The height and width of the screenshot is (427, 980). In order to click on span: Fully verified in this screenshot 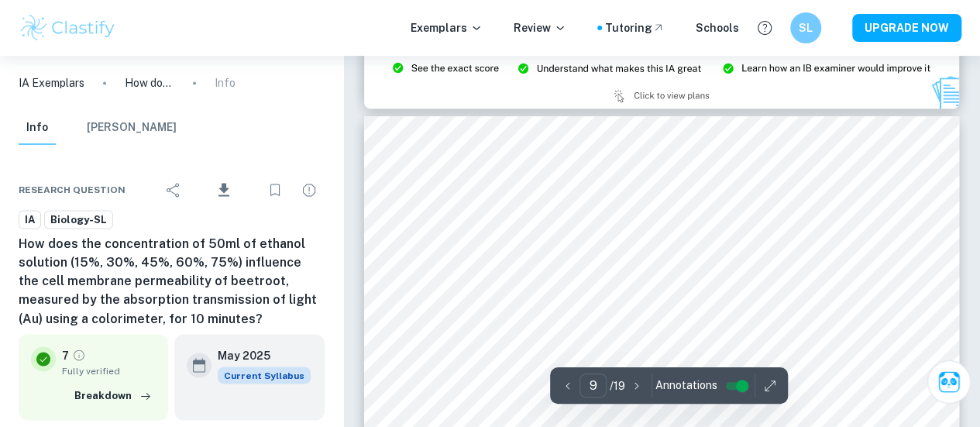, I will do `click(108, 371)`.